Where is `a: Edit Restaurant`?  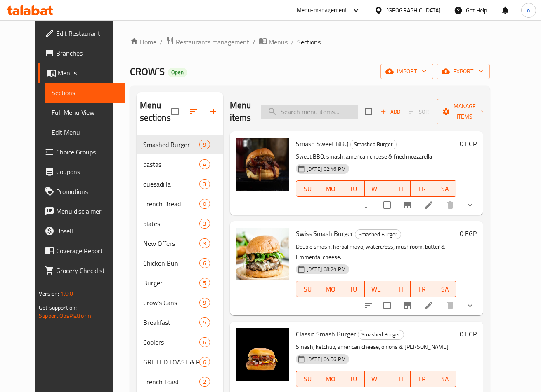
a: Edit Restaurant is located at coordinates (81, 33).